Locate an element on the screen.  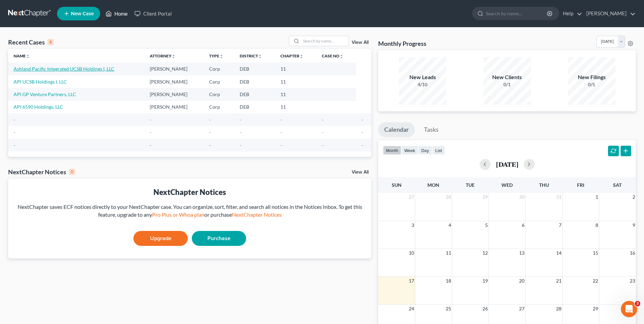
span: Mon is located at coordinates (433, 185).